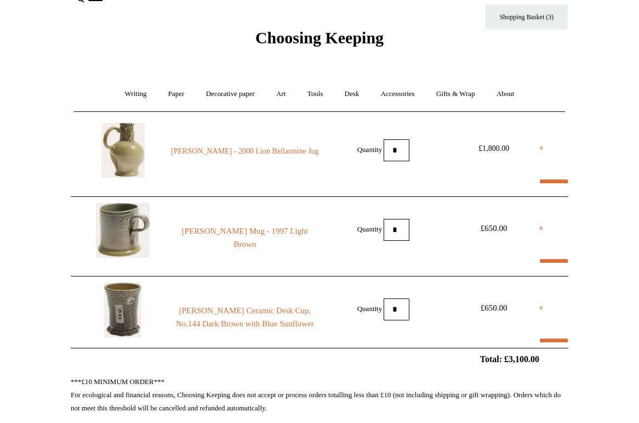 The height and width of the screenshot is (423, 639). I want to click on a: Desk, so click(352, 94).